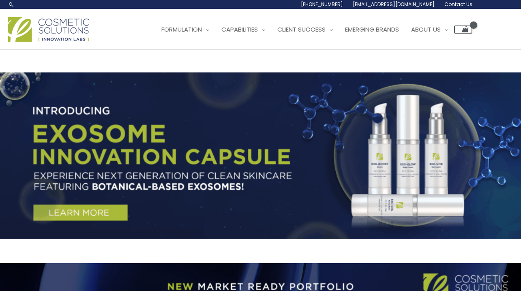  Describe the element at coordinates (243, 30) in the screenshot. I see `a: Capabilities` at that location.